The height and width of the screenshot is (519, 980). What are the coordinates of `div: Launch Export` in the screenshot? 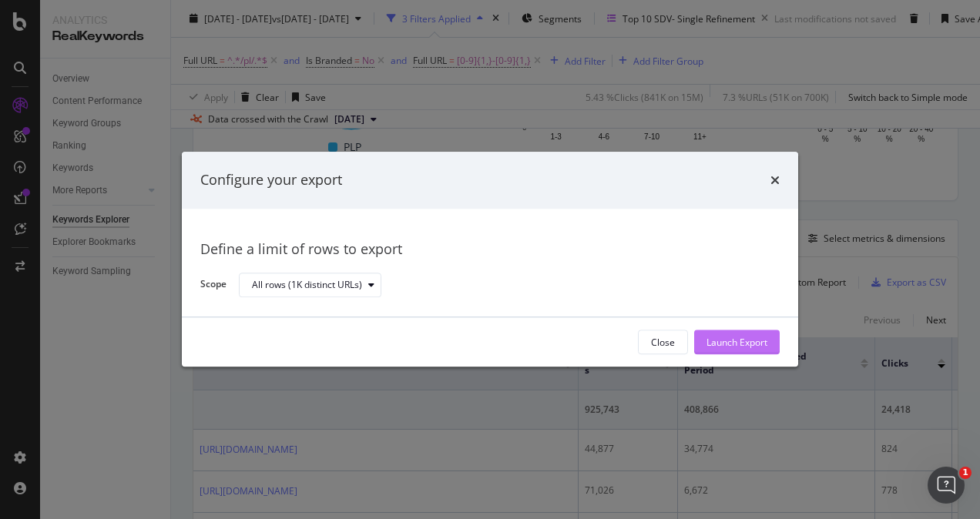 It's located at (737, 342).